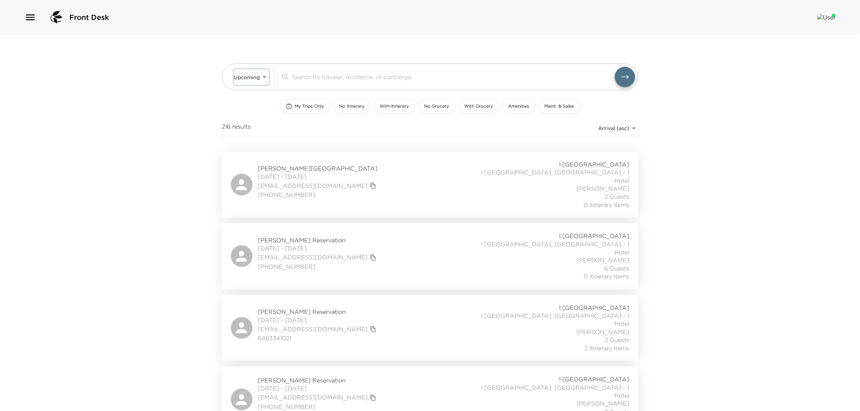 This screenshot has height=411, width=860. What do you see at coordinates (352, 106) in the screenshot?
I see `span: No Itinerary` at bounding box center [352, 106].